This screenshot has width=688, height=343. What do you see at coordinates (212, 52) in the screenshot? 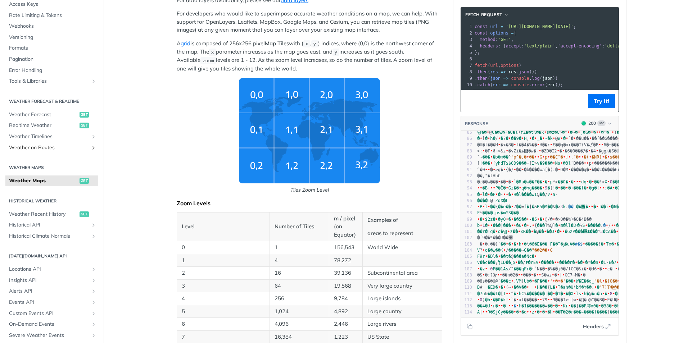
I see `span: x` at bounding box center [212, 52].